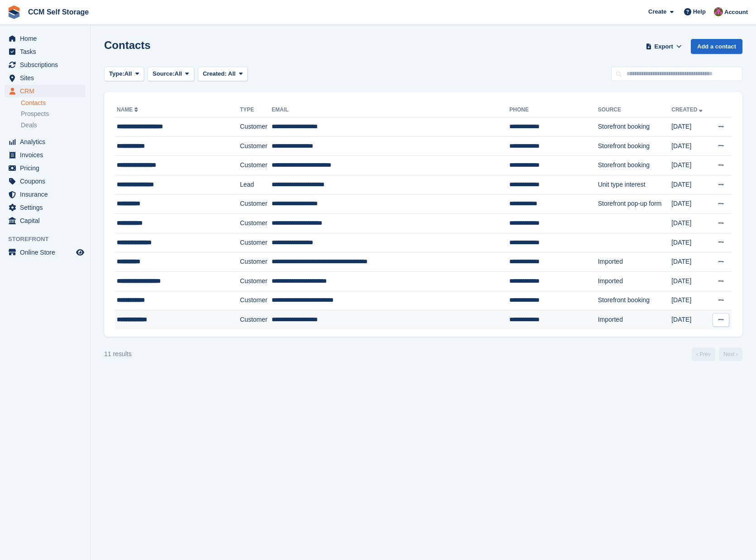 This screenshot has height=560, width=756. Describe the element at coordinates (390, 110) in the screenshot. I see `th: Email` at that location.